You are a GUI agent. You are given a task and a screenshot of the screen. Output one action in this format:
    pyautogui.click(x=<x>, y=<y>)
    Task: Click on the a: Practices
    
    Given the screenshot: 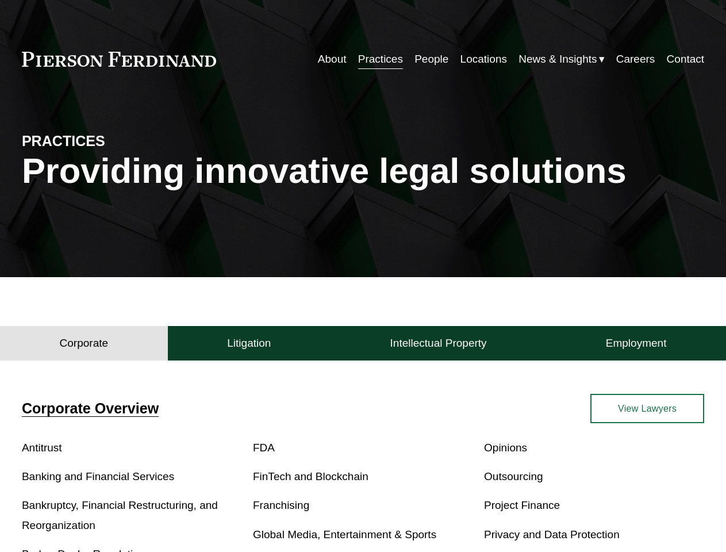 What is the action you would take?
    pyautogui.click(x=381, y=59)
    